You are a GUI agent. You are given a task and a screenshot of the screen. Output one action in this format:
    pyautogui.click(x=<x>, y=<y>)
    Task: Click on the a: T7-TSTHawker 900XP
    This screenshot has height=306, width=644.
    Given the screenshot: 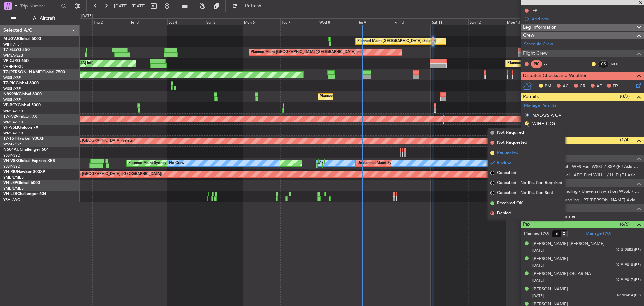 What is the action you would take?
    pyautogui.click(x=24, y=139)
    